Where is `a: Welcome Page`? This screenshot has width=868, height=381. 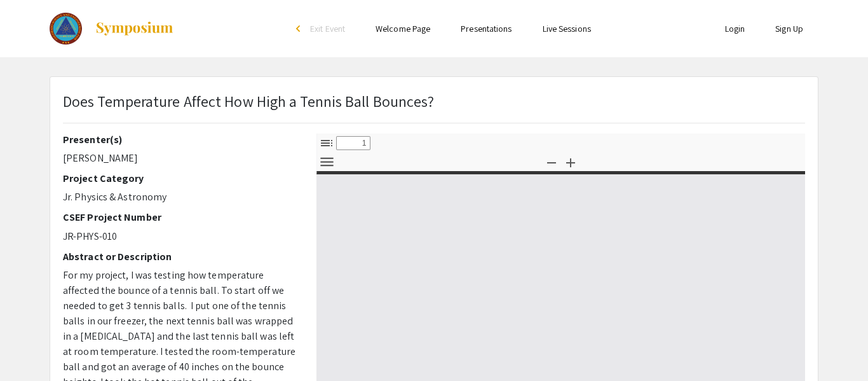 a: Welcome Page is located at coordinates (403, 29).